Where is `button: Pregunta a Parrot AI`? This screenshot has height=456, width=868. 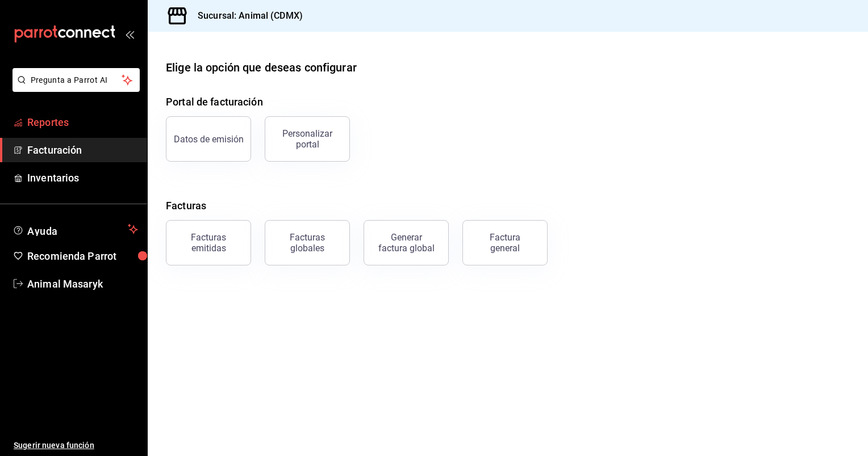
button: Pregunta a Parrot AI is located at coordinates (76, 80).